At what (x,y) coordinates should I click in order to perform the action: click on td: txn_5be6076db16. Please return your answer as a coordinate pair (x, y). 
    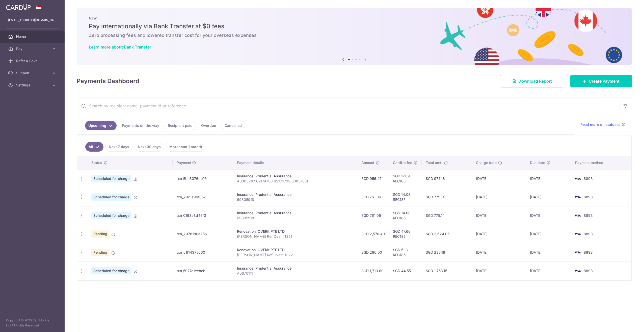
    Looking at the image, I should click on (203, 178).